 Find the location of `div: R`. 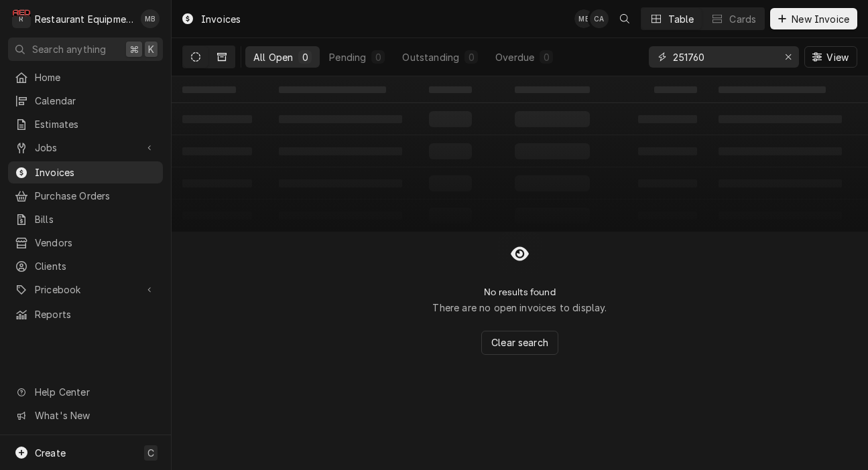

div: R is located at coordinates (21, 19).